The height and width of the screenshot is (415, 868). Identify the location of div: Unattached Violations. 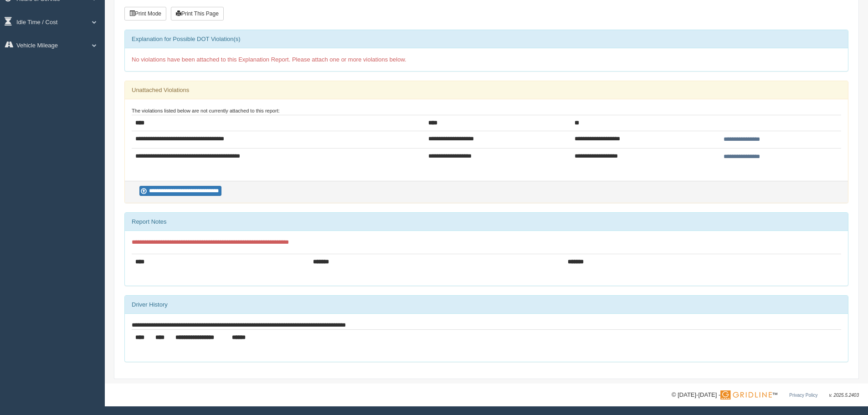
(486, 90).